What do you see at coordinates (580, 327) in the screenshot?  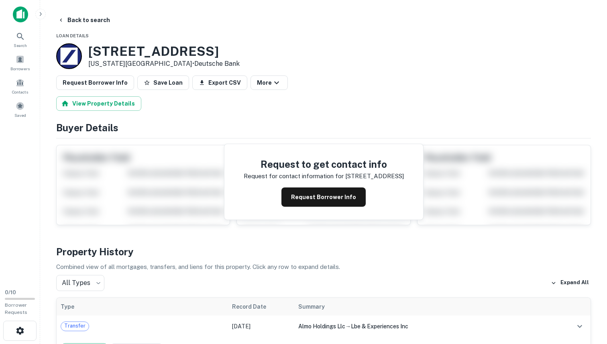 I see `button: expand row` at bounding box center [580, 327].